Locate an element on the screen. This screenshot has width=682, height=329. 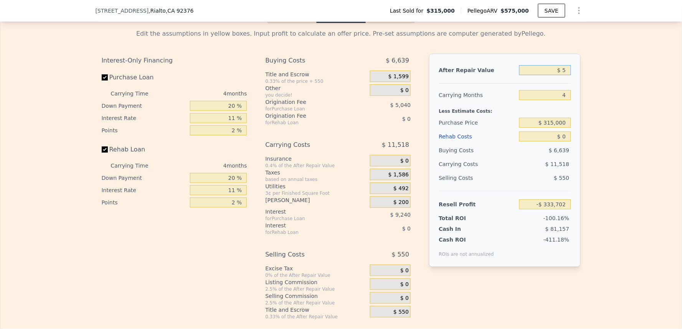
span: $ 5,040 is located at coordinates (400, 105).